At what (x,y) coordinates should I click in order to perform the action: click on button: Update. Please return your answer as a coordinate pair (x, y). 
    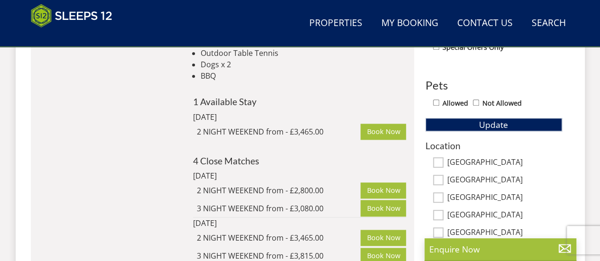
    Looking at the image, I should click on (494, 125).